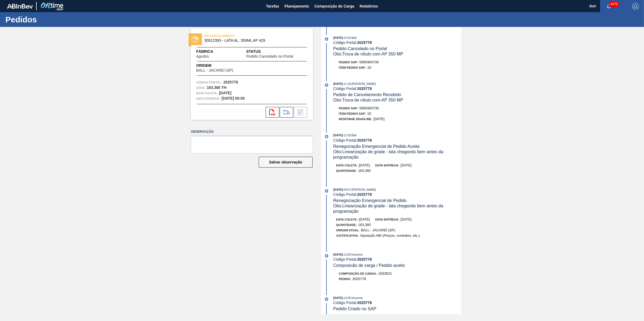 Image resolution: width=644 pixels, height=321 pixels. Describe the element at coordinates (334, 6) in the screenshot. I see `span: Composição de Carga` at that location.